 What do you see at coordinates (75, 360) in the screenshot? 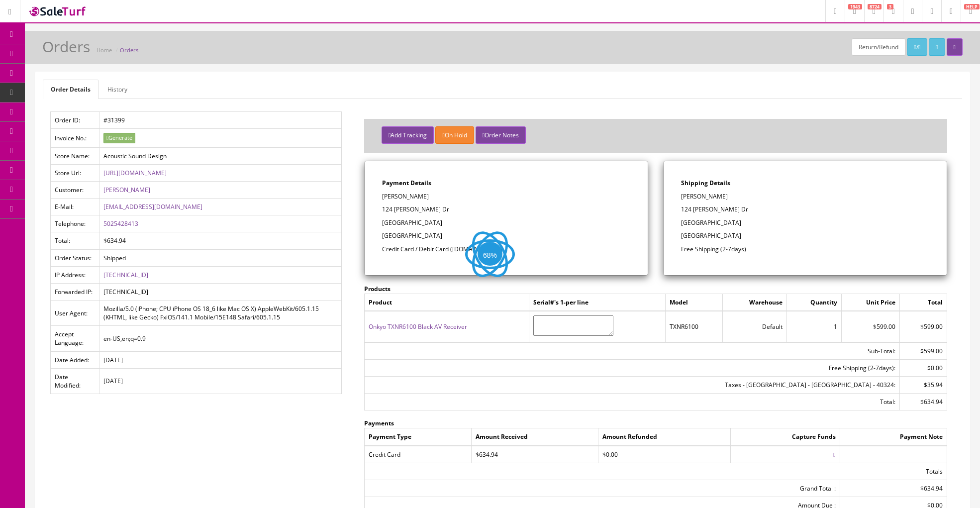
I see `td: Date Added:` at bounding box center [75, 360].